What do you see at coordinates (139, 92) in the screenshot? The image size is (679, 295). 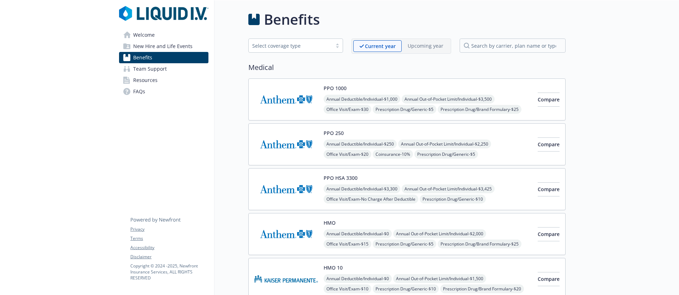 I see `span: FAQs` at bounding box center [139, 92].